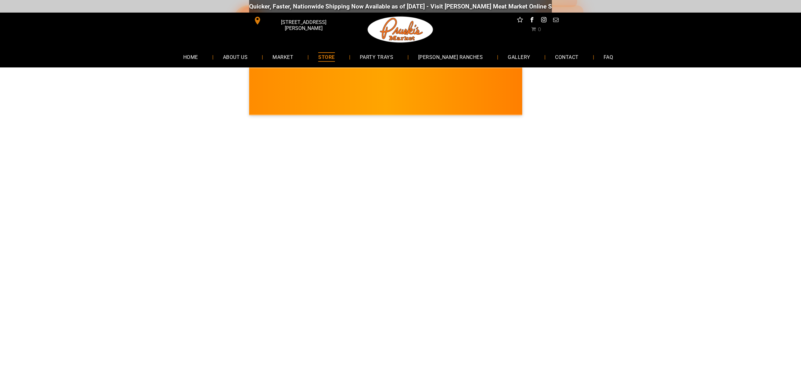 The width and height of the screenshot is (801, 385). Describe the element at coordinates (283, 57) in the screenshot. I see `a: MARKET` at that location.